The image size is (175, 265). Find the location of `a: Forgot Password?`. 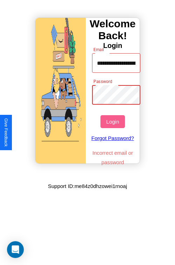

a: Forgot Password? is located at coordinates (113, 138).